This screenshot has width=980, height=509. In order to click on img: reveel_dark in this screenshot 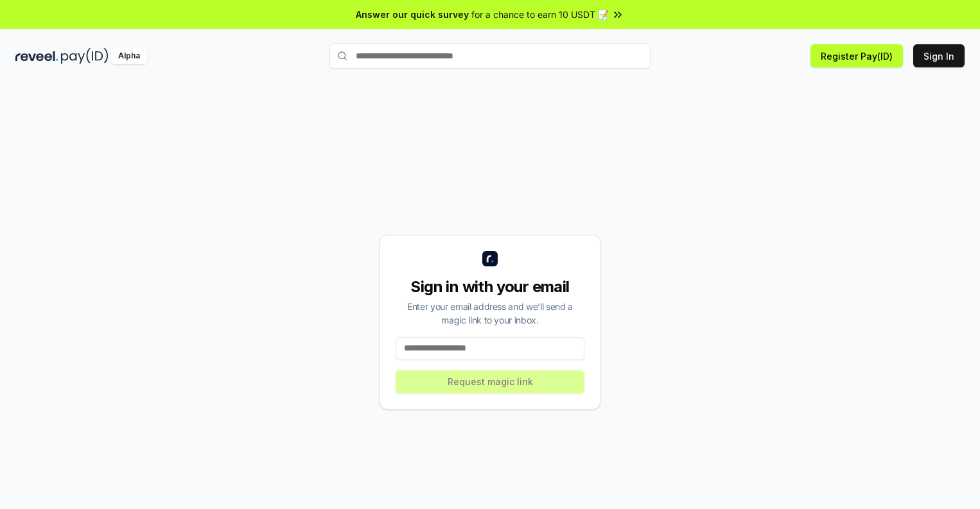, I will do `click(36, 56)`.